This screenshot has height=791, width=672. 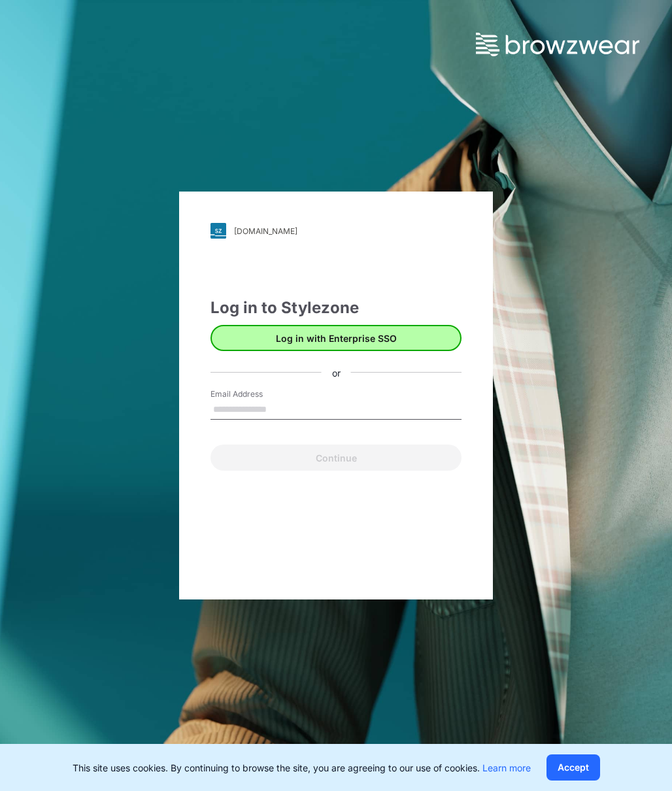 What do you see at coordinates (507, 768) in the screenshot?
I see `a: Learn more` at bounding box center [507, 768].